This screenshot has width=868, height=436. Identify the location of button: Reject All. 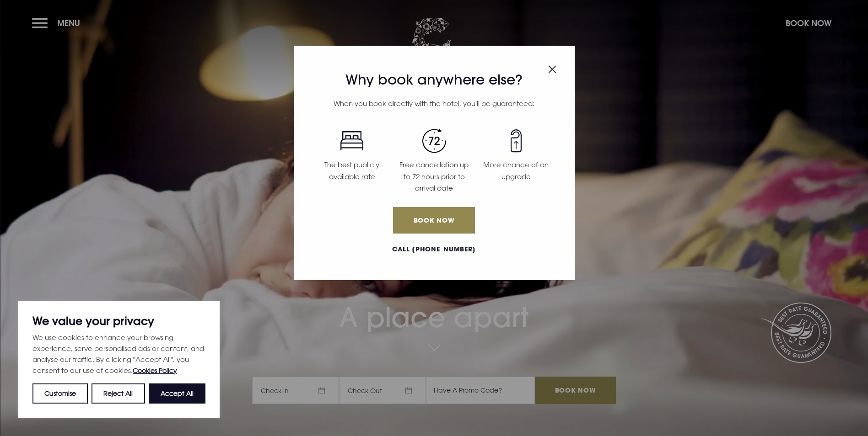
(118, 394).